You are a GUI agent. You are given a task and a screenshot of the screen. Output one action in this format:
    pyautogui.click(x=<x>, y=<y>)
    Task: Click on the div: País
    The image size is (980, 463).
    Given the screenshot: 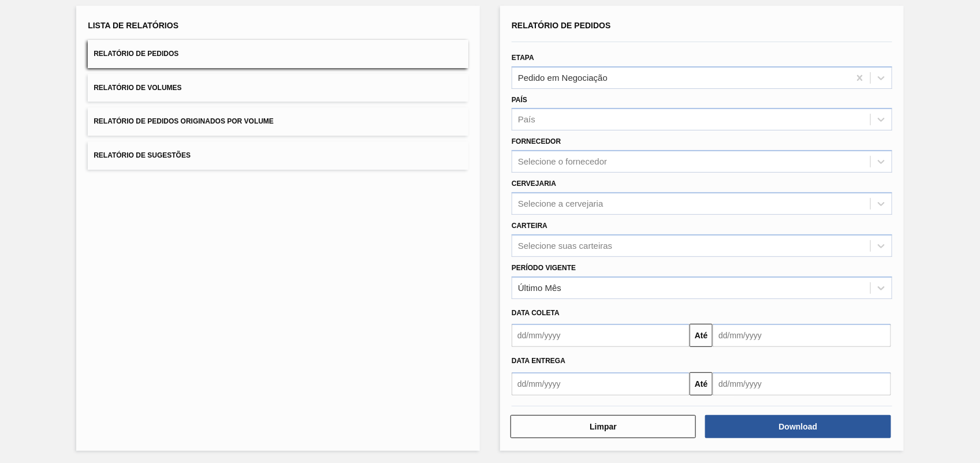 What is the action you would take?
    pyautogui.click(x=527, y=119)
    